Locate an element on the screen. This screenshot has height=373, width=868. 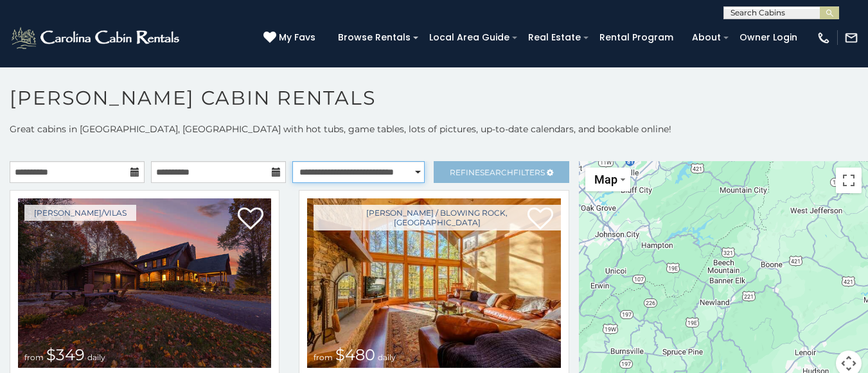
img: mail-regular-white.png is located at coordinates (851, 38).